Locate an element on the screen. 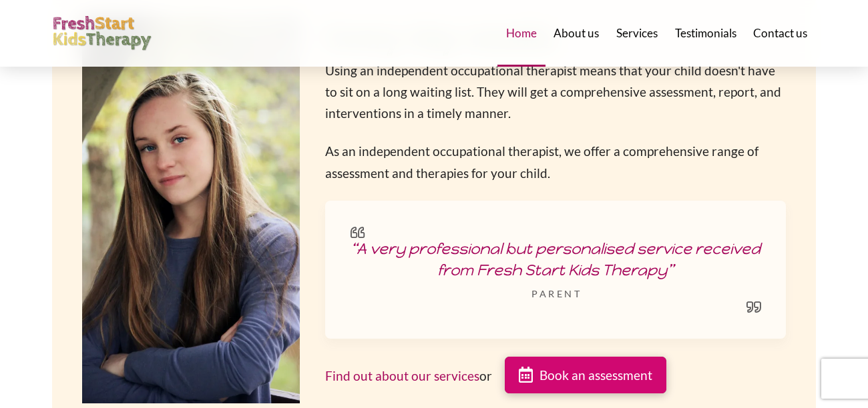 This screenshot has height=408, width=868. span: Book an assessment is located at coordinates (595, 375).